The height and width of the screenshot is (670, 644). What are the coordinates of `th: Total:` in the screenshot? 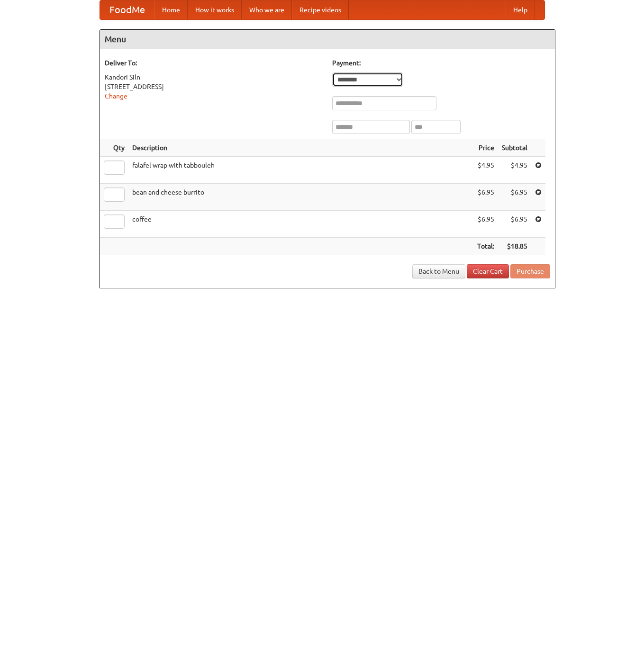 It's located at (486, 246).